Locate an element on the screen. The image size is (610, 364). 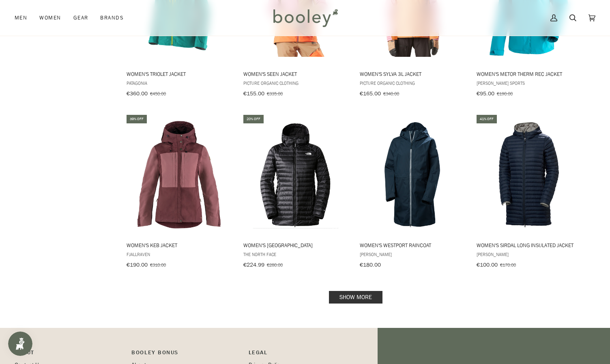
img: Helly Hansen Women's Westport Raincoat Navy - Booley Galway is located at coordinates (412, 175).